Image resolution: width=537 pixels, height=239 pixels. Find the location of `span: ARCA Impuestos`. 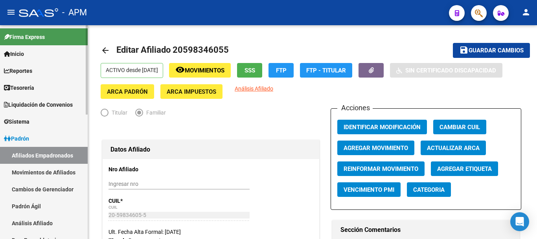

span: ARCA Impuestos is located at coordinates (192, 92).